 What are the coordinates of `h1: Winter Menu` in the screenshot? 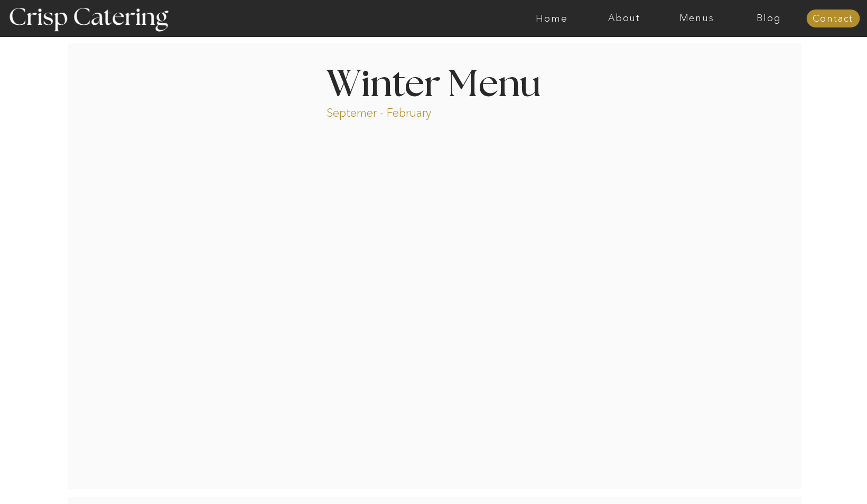 It's located at (434, 82).